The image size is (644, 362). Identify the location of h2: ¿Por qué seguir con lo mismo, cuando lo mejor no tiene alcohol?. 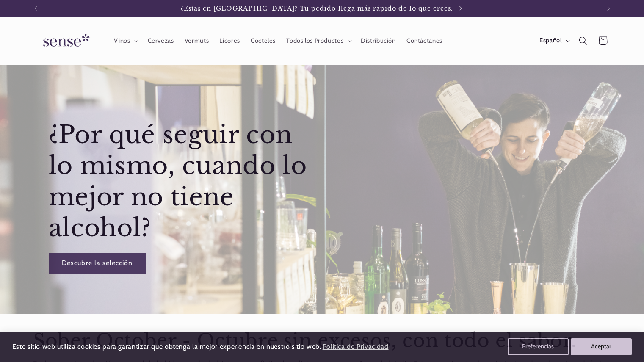
(184, 182).